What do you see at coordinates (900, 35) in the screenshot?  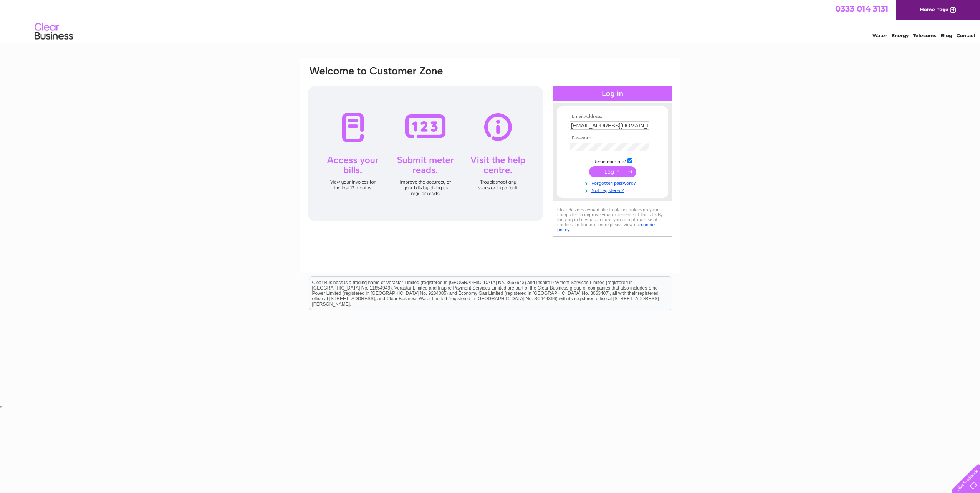 I see `a: Energy` at bounding box center [900, 35].